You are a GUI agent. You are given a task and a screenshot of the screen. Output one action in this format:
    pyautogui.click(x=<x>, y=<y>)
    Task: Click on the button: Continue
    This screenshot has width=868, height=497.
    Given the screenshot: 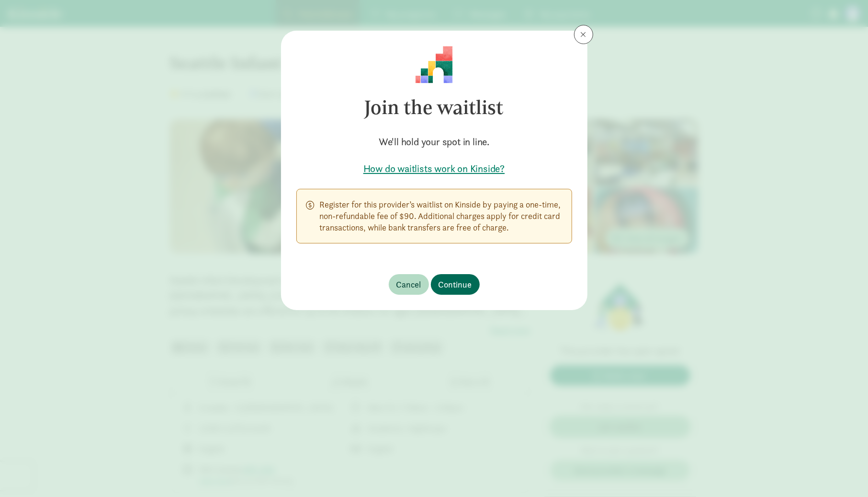 What is the action you would take?
    pyautogui.click(x=455, y=284)
    